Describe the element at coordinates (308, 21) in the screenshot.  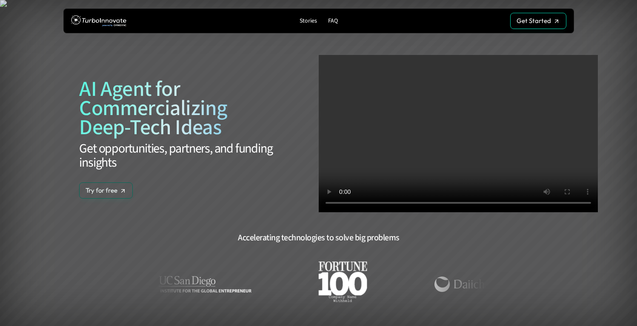
I see `a: Stories` at that location.